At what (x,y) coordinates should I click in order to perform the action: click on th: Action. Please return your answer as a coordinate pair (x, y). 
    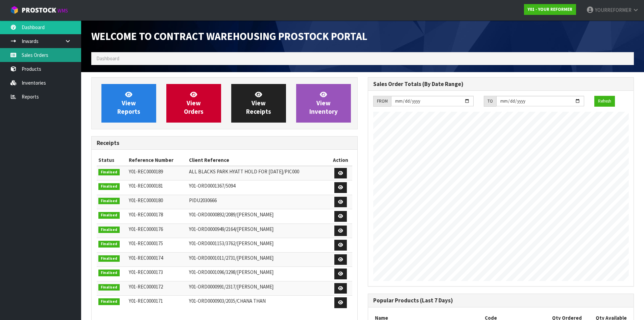
    Looking at the image, I should click on (340, 160).